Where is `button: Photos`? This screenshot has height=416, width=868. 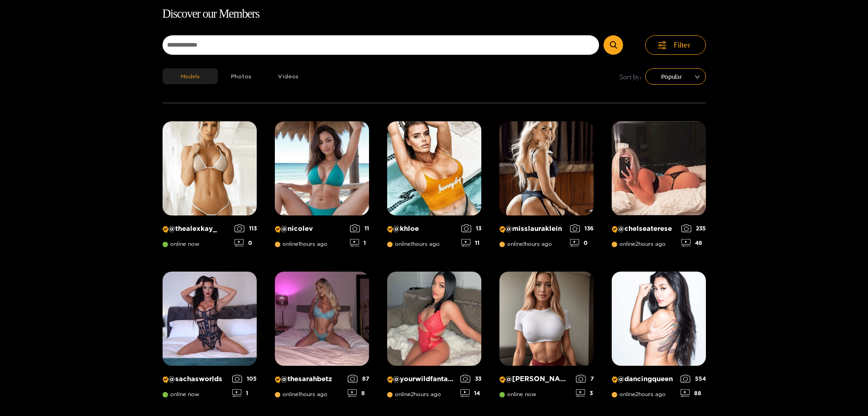
button: Photos is located at coordinates (241, 76).